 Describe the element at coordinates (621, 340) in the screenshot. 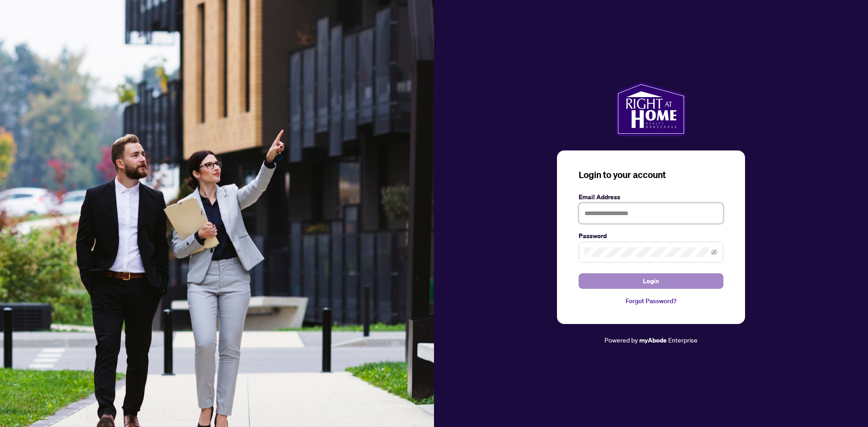

I see `span: Powered by` at that location.